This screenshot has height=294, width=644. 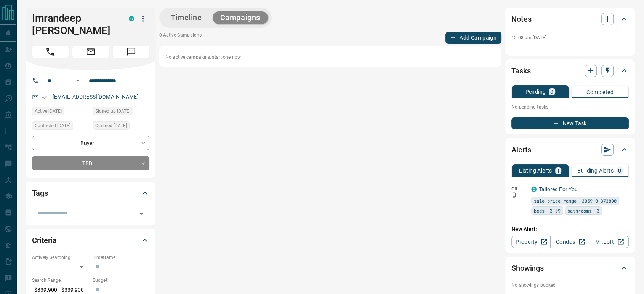 I want to click on p: Search Range:, so click(x=60, y=281).